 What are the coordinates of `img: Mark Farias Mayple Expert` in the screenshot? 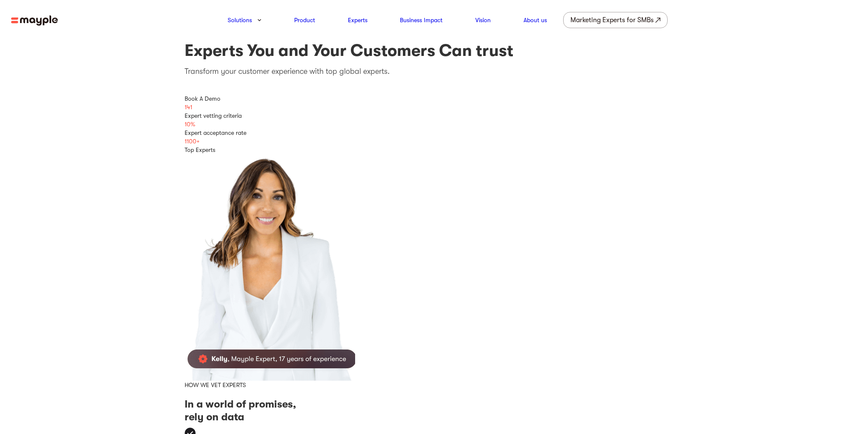 It's located at (270, 267).